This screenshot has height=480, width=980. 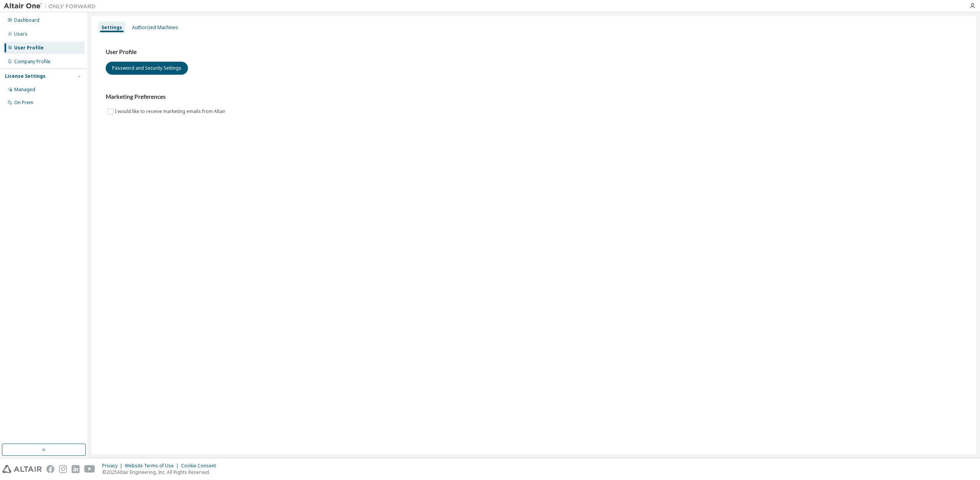 I want to click on div: User Profile, so click(x=29, y=47).